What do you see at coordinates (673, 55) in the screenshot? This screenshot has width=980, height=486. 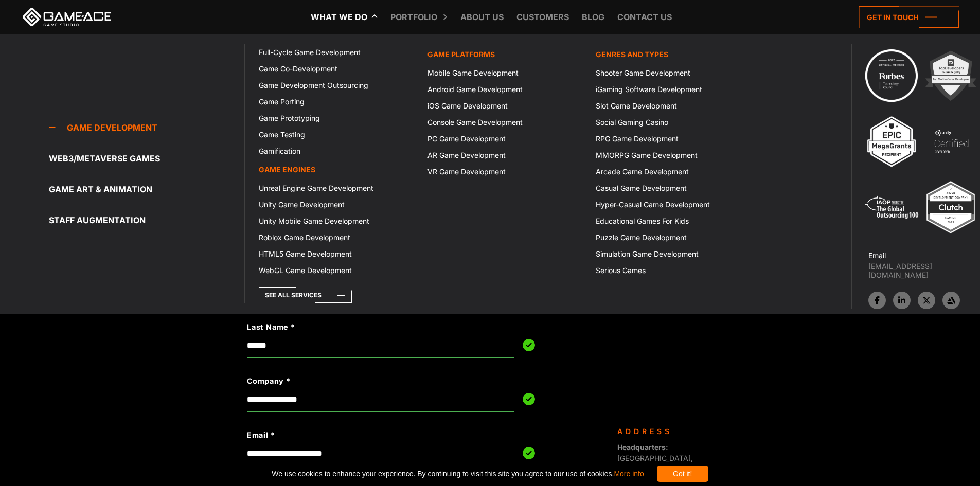 I see `a: Genres and Types` at bounding box center [673, 55].